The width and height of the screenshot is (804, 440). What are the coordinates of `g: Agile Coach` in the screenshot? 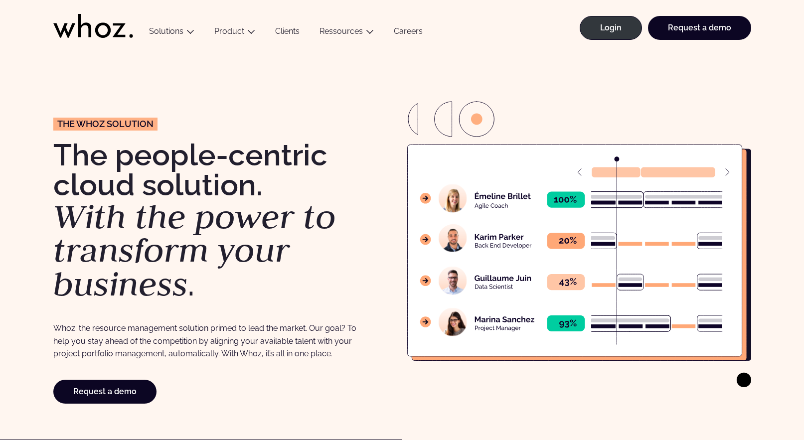 It's located at (491, 206).